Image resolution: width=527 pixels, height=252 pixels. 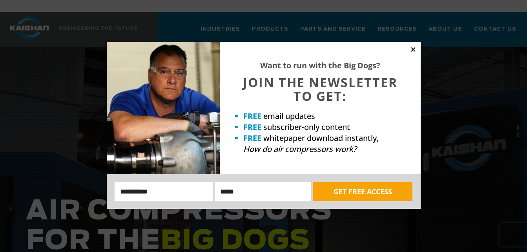 What do you see at coordinates (164, 192) in the screenshot?
I see `input: Name:` at bounding box center [164, 192].